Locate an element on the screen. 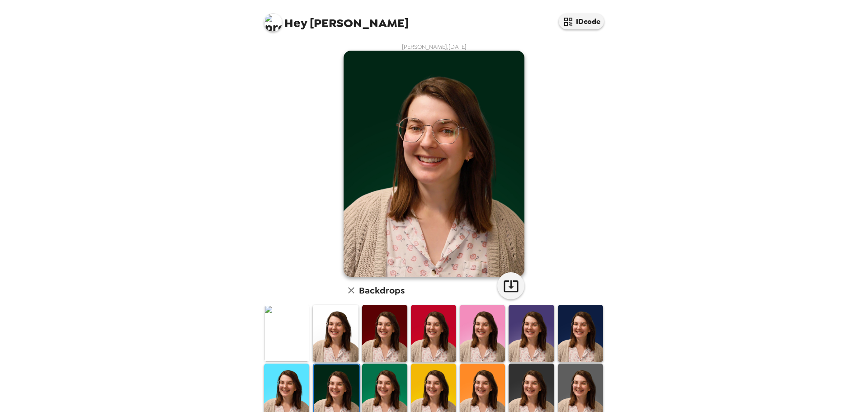 This screenshot has height=412, width=868. img: profile pic is located at coordinates (273, 23).